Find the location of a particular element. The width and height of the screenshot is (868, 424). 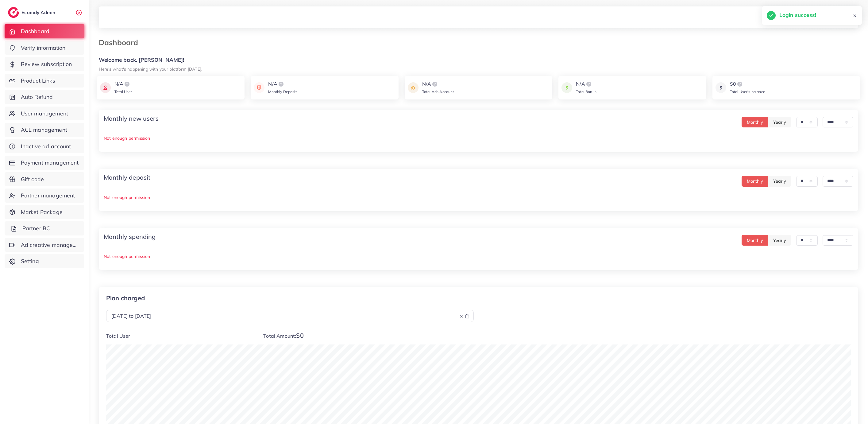

h2: Ecomdy Admin is located at coordinates (39, 12).